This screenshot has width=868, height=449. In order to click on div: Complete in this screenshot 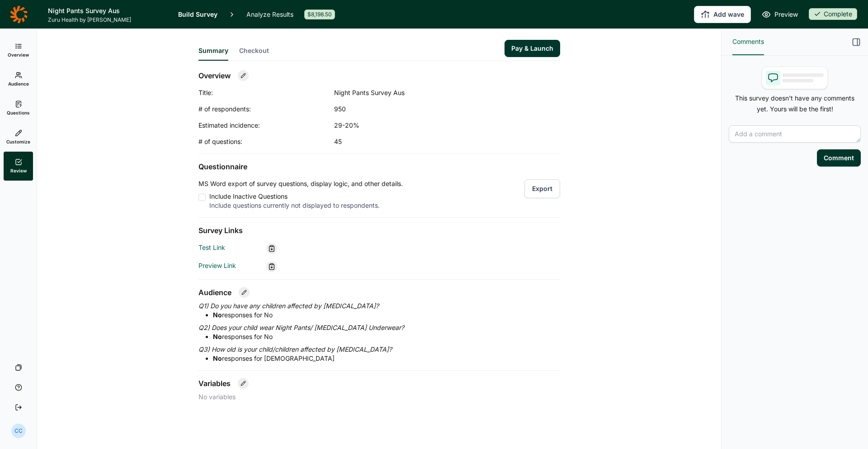, I will do `click(833, 14)`.